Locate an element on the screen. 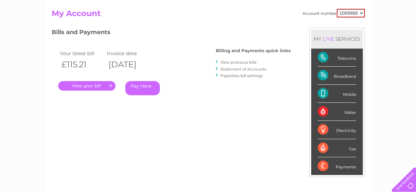  h2: My Account is located at coordinates (208, 15).